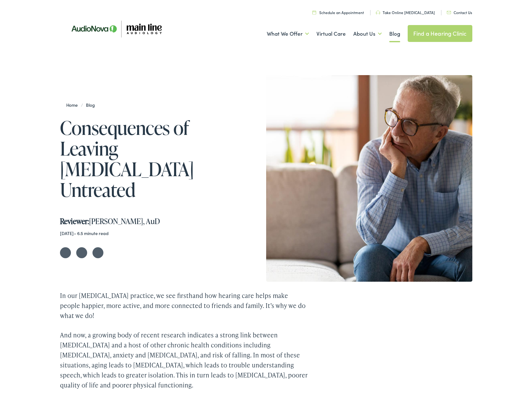 The height and width of the screenshot is (400, 532). Describe the element at coordinates (338, 12) in the screenshot. I see `a: Schedule an Appointment` at that location.